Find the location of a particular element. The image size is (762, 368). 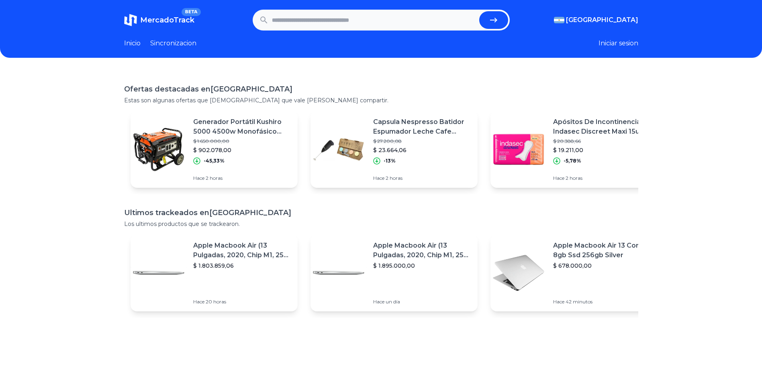

p: Los ultimos productos que se trackearon. is located at coordinates (381, 224).